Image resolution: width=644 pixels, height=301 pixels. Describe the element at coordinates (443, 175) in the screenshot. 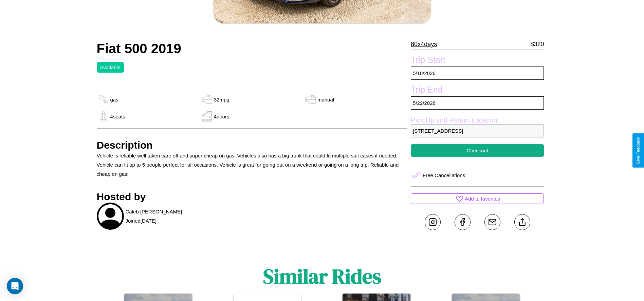

I see `p: Free Cancellations` at that location.